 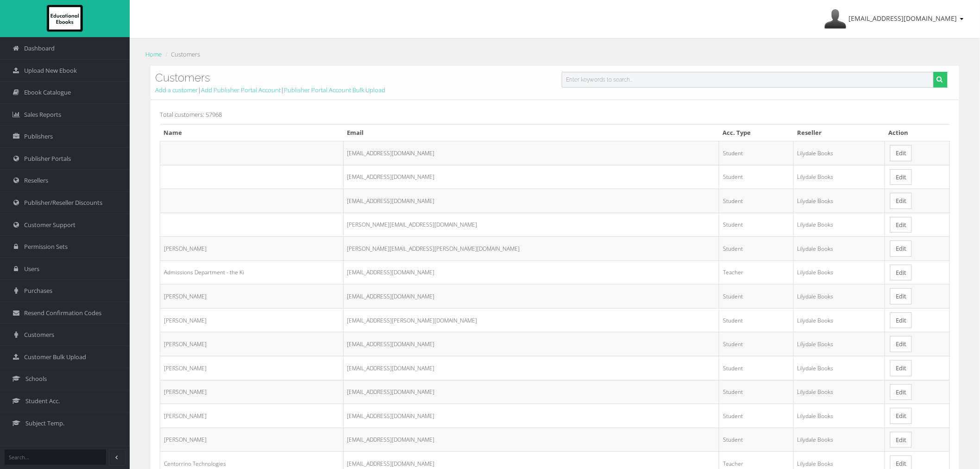 I want to click on span: Permission Sets, so click(x=46, y=246).